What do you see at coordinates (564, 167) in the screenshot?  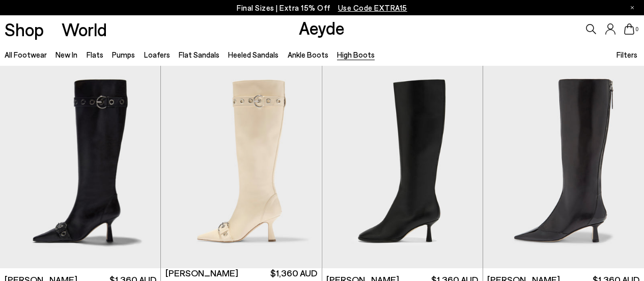 I see `img: Alexis Dual-Tone High Boots` at bounding box center [564, 167].